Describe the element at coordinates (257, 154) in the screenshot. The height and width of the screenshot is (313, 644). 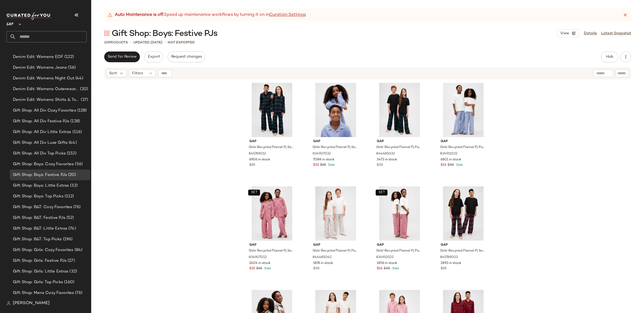
I see `span: 845769012` at that location.